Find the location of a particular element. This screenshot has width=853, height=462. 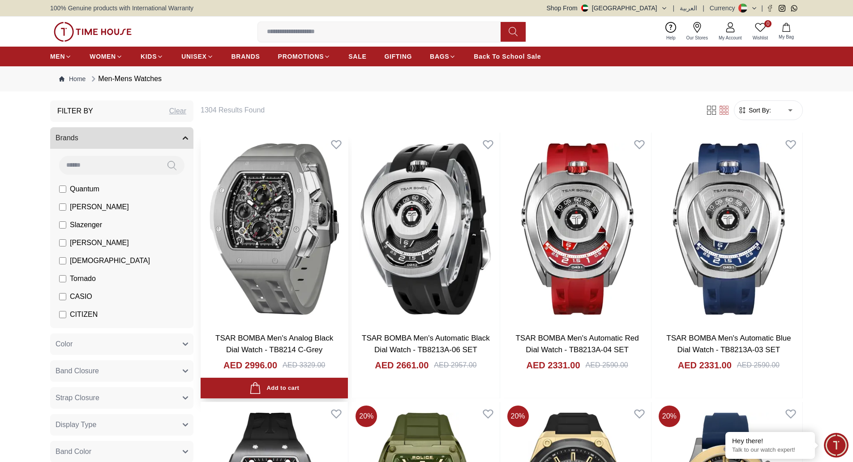

span: PROMOTIONS is located at coordinates (301, 56).